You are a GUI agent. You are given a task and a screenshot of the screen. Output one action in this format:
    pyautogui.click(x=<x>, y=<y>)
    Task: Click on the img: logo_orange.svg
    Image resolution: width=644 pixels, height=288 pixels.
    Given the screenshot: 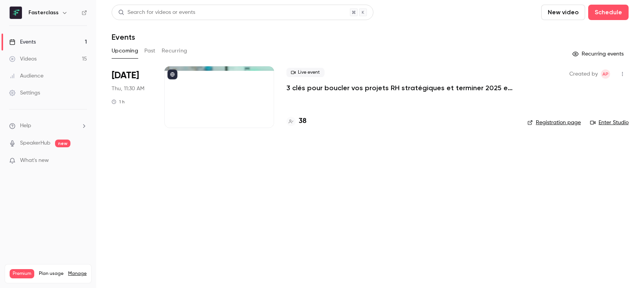 What is the action you would take?
    pyautogui.click(x=15, y=15)
    